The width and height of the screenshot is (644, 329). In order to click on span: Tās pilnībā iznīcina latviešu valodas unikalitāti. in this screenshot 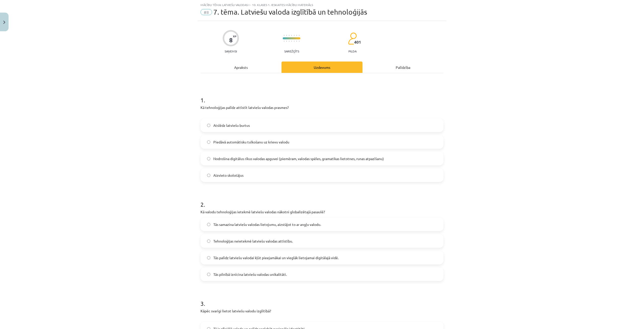, I will do `click(250, 274)`.